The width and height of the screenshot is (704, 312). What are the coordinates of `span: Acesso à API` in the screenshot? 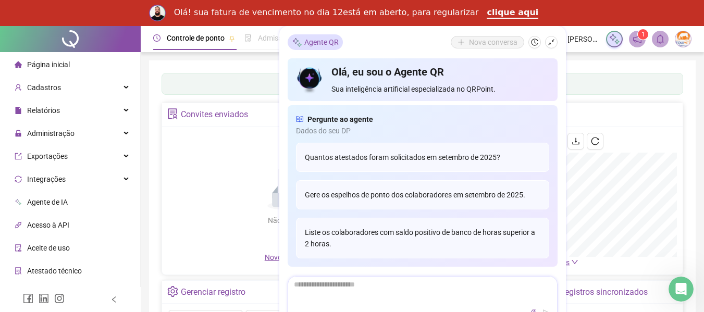 It's located at (48, 225).